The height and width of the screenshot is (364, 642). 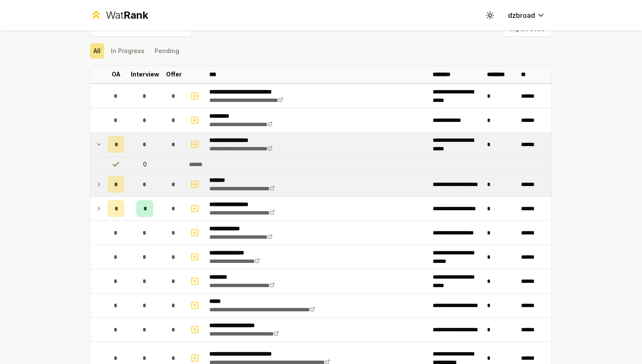 What do you see at coordinates (145, 164) in the screenshot?
I see `td: 0` at bounding box center [145, 164].